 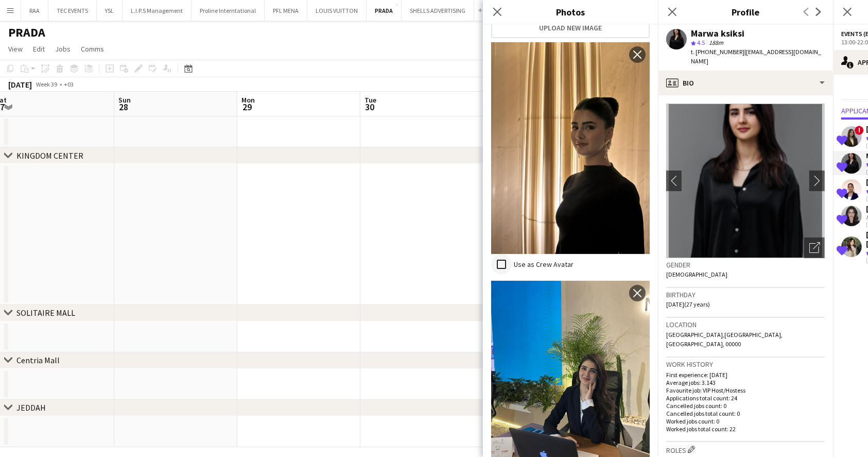 I want to click on button: YSL, so click(x=110, y=11).